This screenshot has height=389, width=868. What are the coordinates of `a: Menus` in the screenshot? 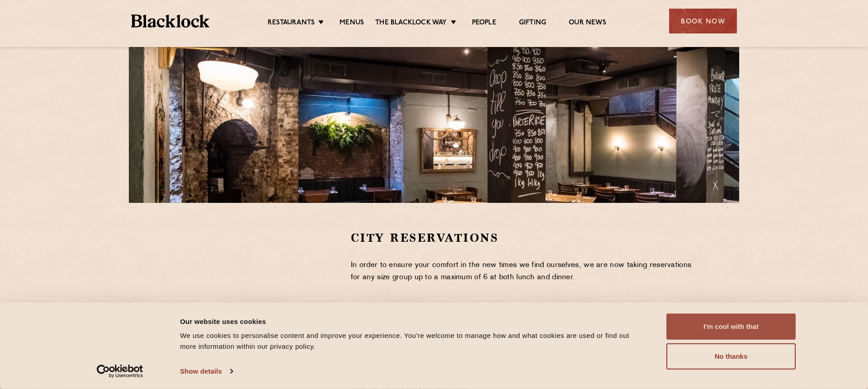 It's located at (352, 23).